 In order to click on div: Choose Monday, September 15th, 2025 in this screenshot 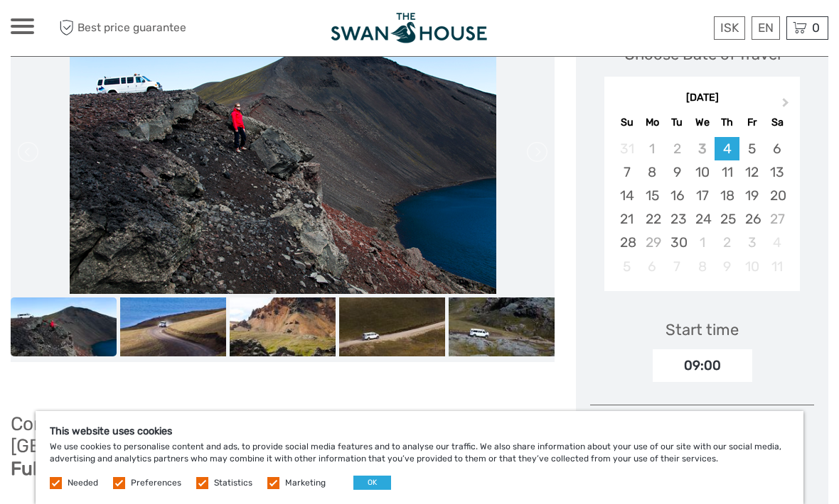, I will do `click(652, 195)`.